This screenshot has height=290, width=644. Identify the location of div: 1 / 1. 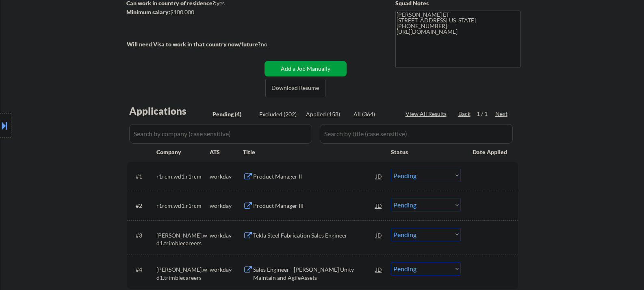
(486, 114).